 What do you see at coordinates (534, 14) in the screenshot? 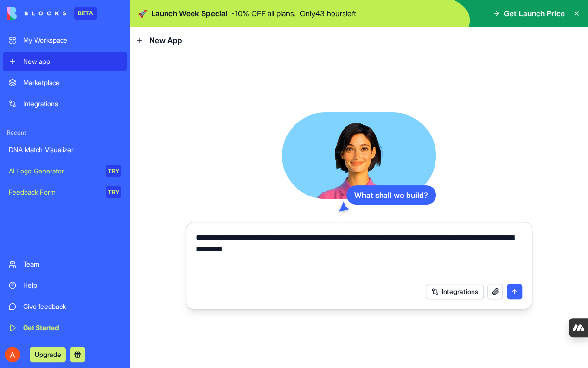
I see `span: Get Launch Price` at bounding box center [534, 14].